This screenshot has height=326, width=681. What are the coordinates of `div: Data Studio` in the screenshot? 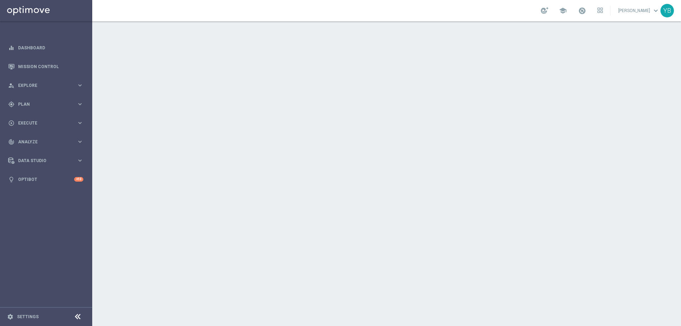 It's located at (42, 161).